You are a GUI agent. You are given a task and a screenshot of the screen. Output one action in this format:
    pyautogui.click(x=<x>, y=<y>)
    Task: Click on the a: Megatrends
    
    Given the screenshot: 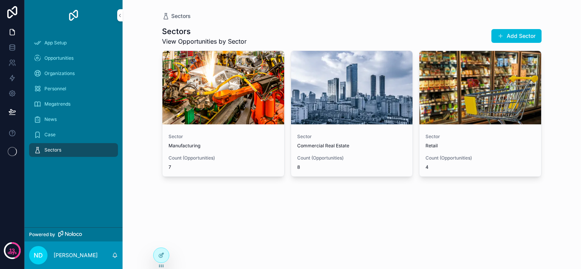 What is the action you would take?
    pyautogui.click(x=73, y=104)
    